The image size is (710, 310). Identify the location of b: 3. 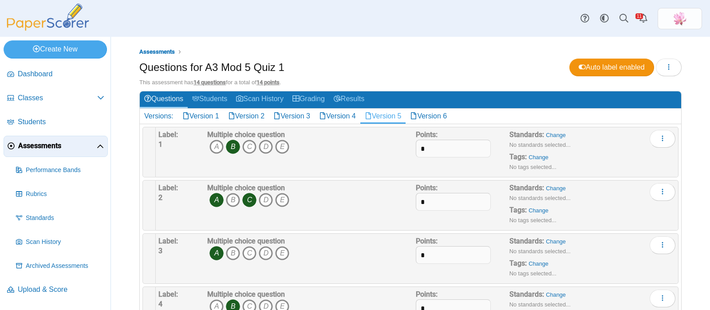
(160, 251).